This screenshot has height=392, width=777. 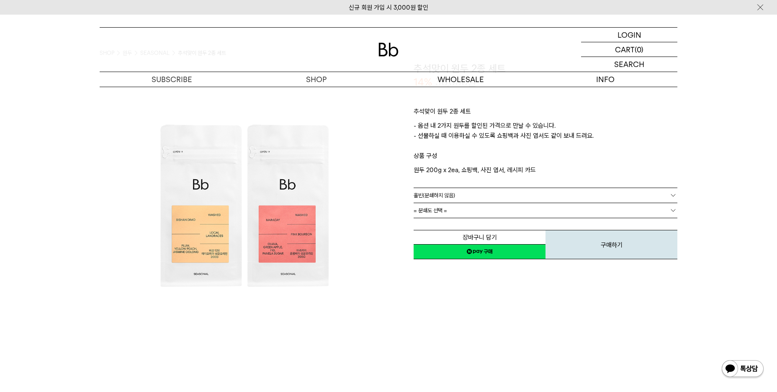 I want to click on p: SEARCH, so click(x=629, y=64).